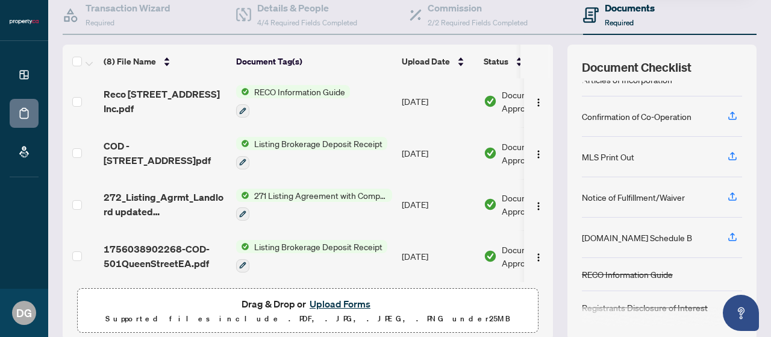 Image resolution: width=771 pixels, height=337 pixels. I want to click on th: (8) File Name, so click(165, 61).